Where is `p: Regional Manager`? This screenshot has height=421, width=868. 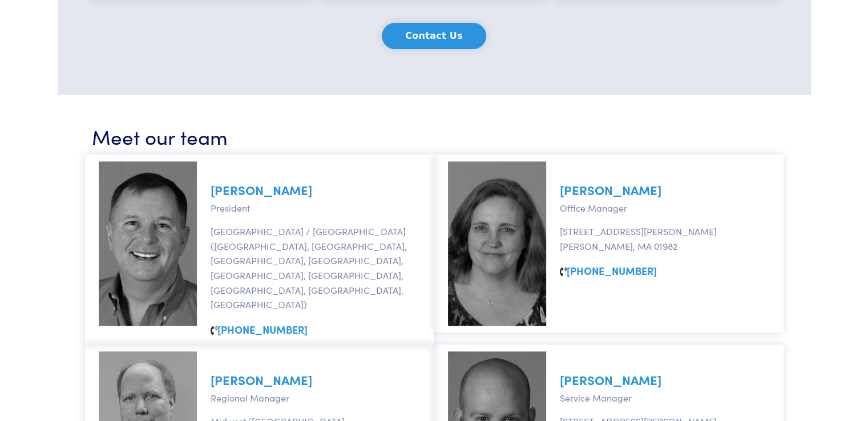
p: Regional Manager is located at coordinates (315, 398).